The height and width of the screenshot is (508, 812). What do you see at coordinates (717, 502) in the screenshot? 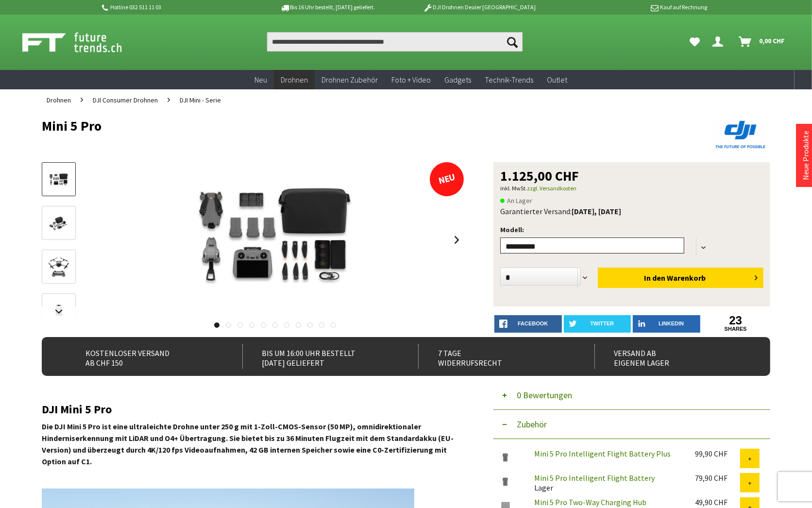
I see `div: 49,90 CHF` at bounding box center [717, 502].